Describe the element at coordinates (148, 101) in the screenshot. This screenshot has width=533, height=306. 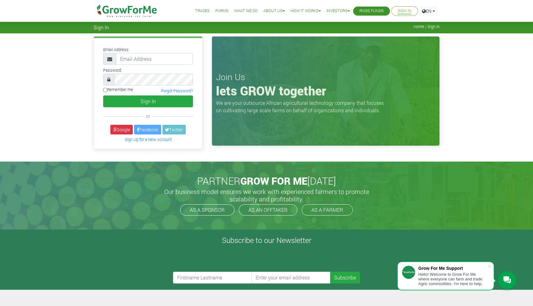
I see `button: Sign In` at that location.